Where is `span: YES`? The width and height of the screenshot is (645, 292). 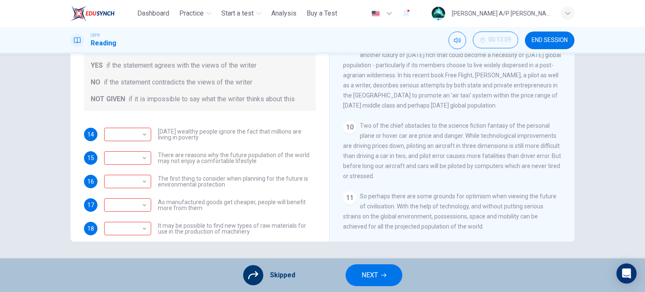
span: YES is located at coordinates (97, 65).